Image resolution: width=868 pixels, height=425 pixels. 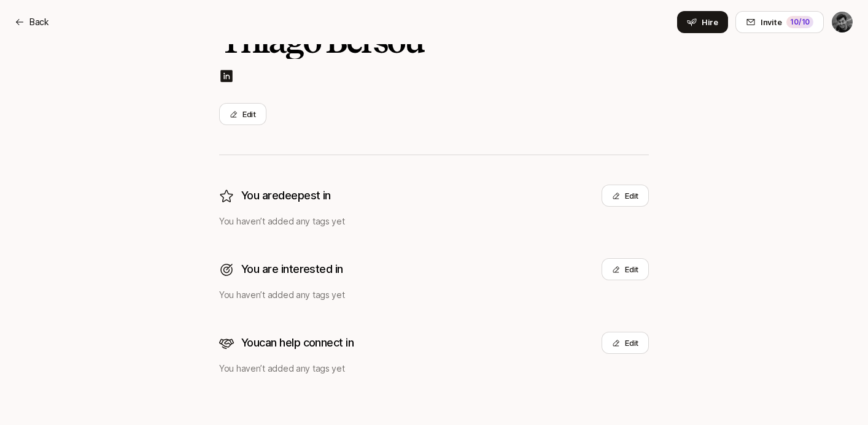 I want to click on span: Invite, so click(x=771, y=22).